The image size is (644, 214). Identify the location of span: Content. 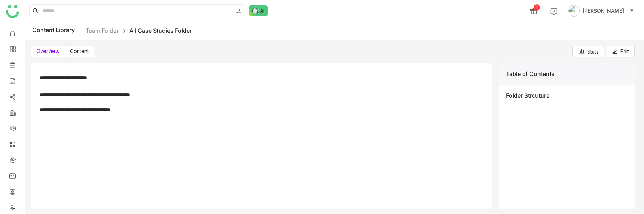
(79, 51).